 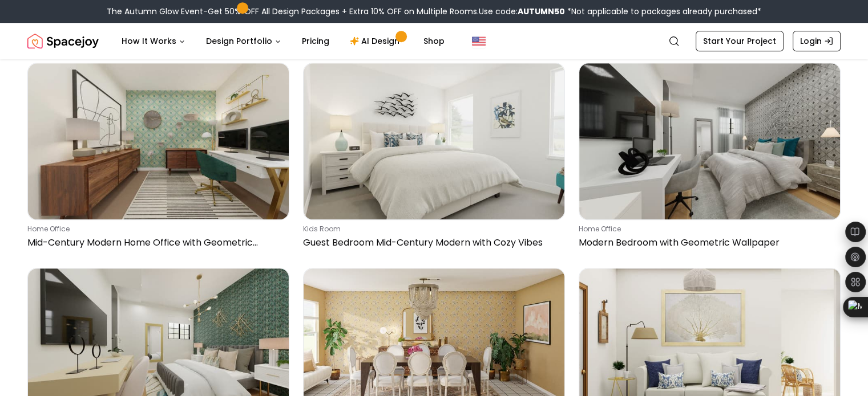 What do you see at coordinates (707, 243) in the screenshot?
I see `p: Modern Bedroom with Geometric Wallpaper` at bounding box center [707, 243].